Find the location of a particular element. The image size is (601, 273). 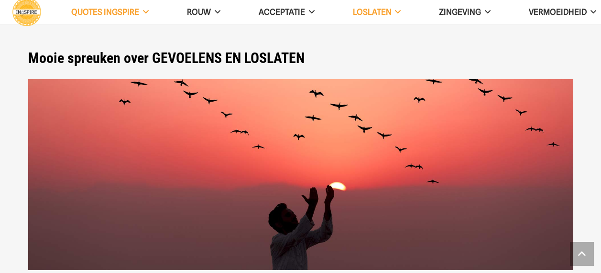

span: Loslaten is located at coordinates (372, 12).